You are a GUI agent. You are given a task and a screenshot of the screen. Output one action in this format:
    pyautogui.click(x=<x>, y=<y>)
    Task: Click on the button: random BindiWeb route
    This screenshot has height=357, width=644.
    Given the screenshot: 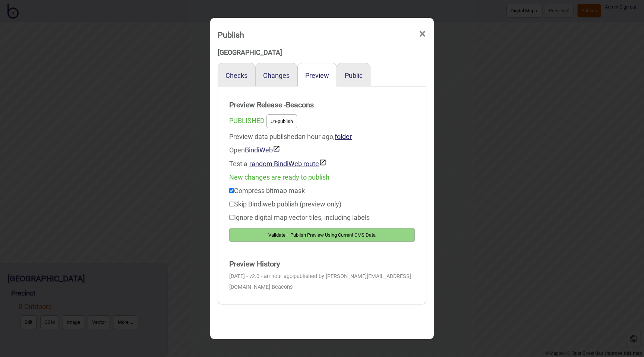 What is the action you would take?
    pyautogui.click(x=288, y=163)
    